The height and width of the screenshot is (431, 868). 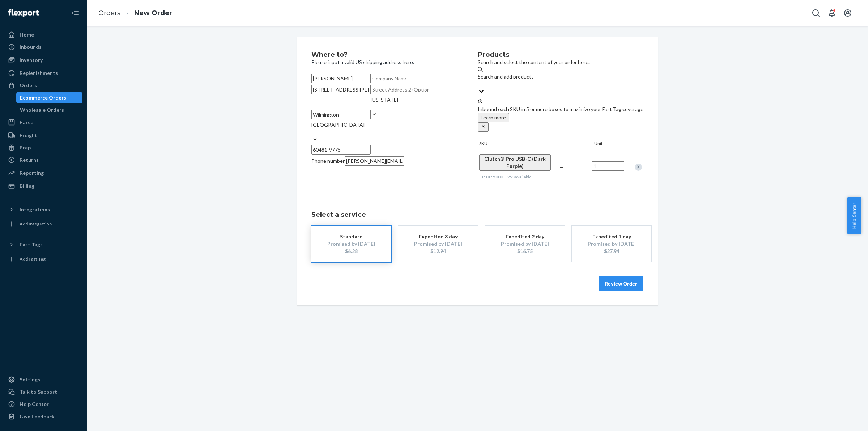 What do you see at coordinates (621, 284) in the screenshot?
I see `button: Review Order` at bounding box center [621, 284].